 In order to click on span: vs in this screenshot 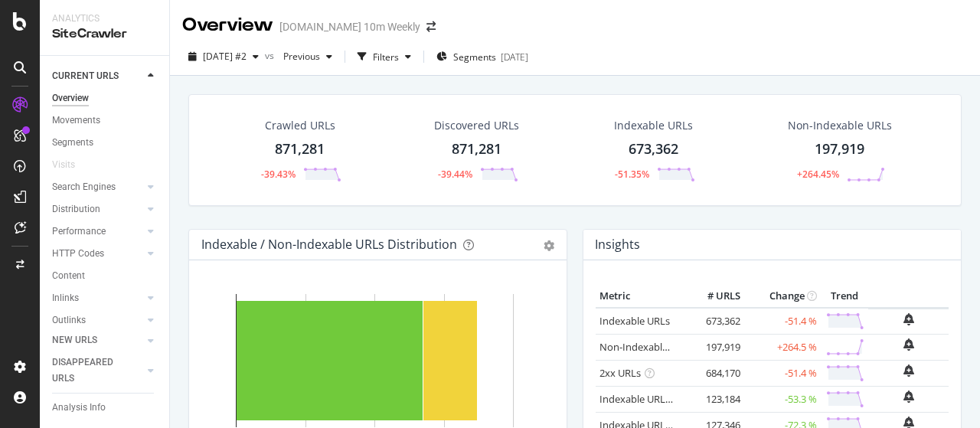, I will do `click(271, 55)`.